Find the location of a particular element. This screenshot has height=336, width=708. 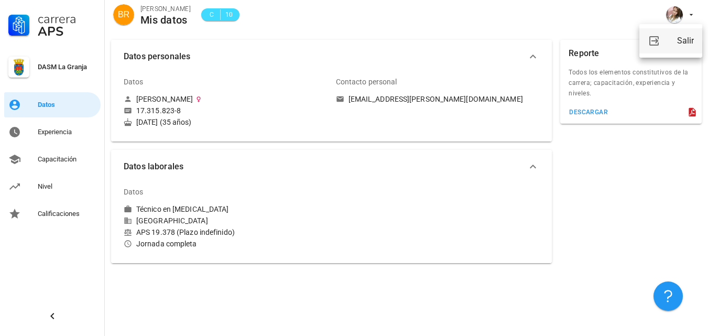

span: 10 is located at coordinates (229, 15).